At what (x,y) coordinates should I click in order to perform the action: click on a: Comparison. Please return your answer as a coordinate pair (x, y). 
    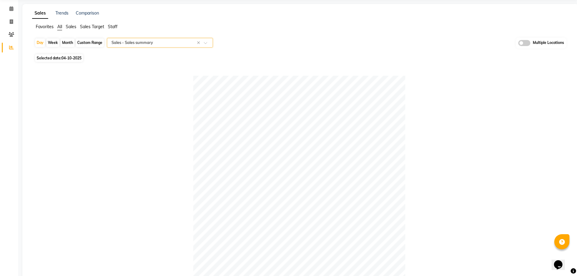
    Looking at the image, I should click on (87, 13).